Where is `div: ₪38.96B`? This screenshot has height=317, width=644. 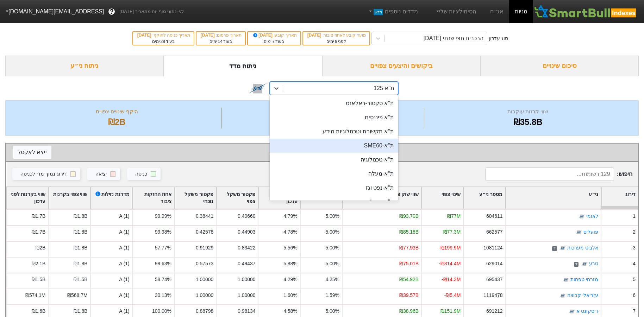
div: ₪38.96B is located at coordinates (409, 311).